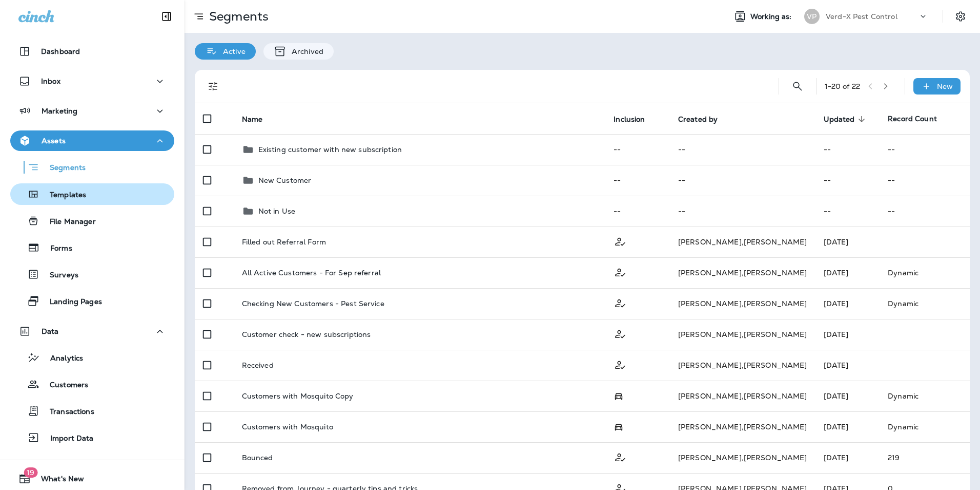 The image size is (980, 490). I want to click on p: Bounced, so click(257, 457).